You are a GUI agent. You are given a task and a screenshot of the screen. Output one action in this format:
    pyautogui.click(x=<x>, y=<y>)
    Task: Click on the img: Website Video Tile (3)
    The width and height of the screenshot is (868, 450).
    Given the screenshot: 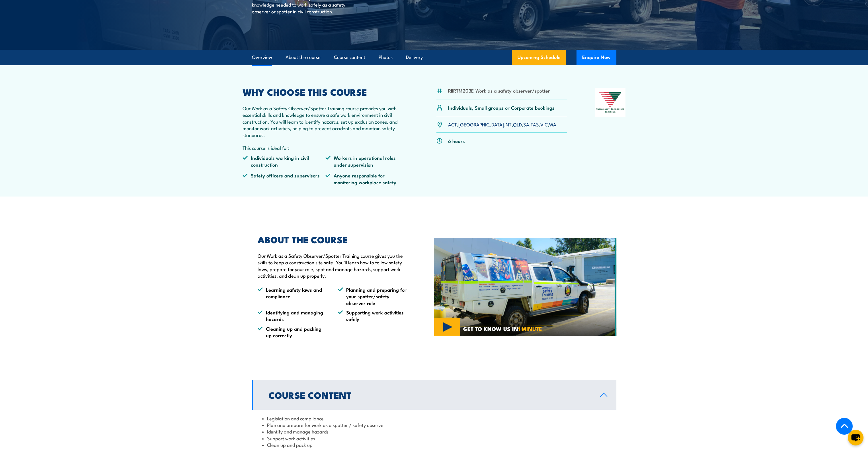 What is the action you would take?
    pyautogui.click(x=525, y=287)
    